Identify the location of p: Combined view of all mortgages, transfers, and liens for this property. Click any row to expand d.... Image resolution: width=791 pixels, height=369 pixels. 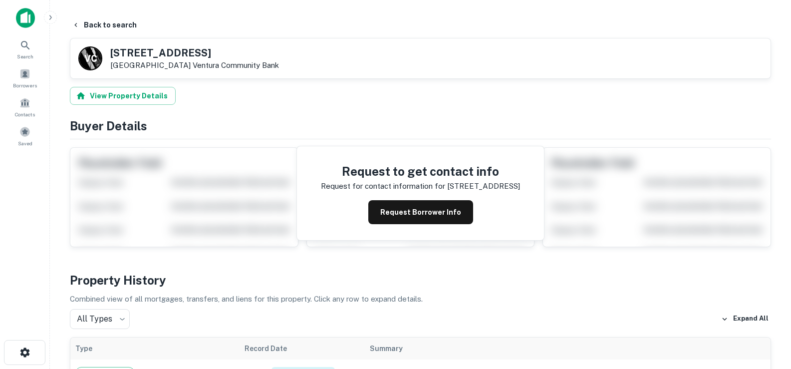
(420, 299).